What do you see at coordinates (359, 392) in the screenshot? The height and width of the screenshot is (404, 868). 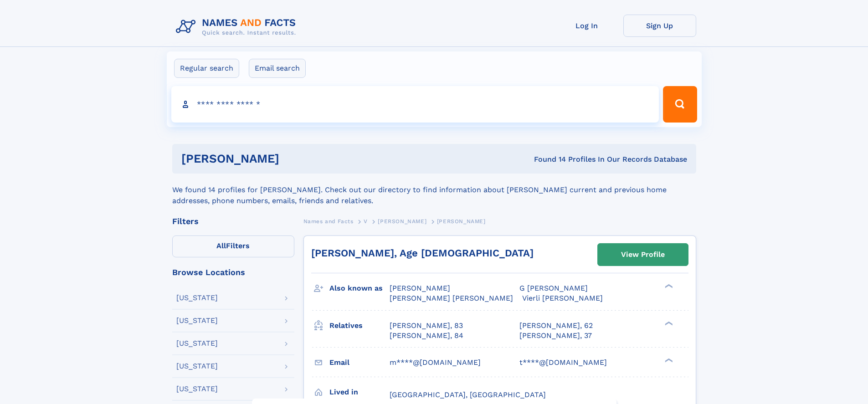 I see `h3: Lived in` at bounding box center [359, 392].